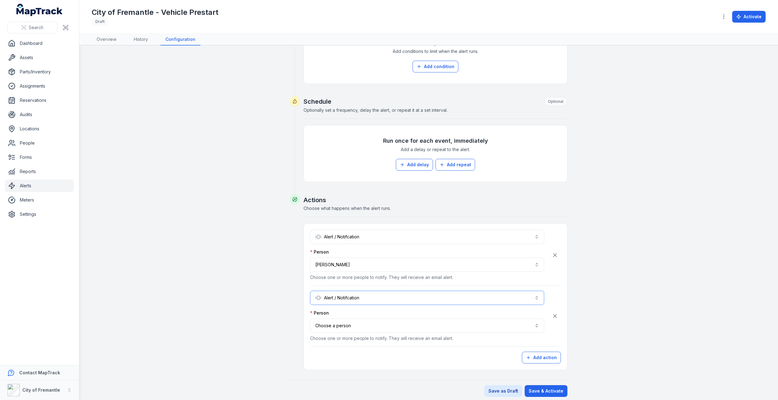 This screenshot has width=778, height=400. Describe the element at coordinates (455, 165) in the screenshot. I see `button: Add repeat` at that location.